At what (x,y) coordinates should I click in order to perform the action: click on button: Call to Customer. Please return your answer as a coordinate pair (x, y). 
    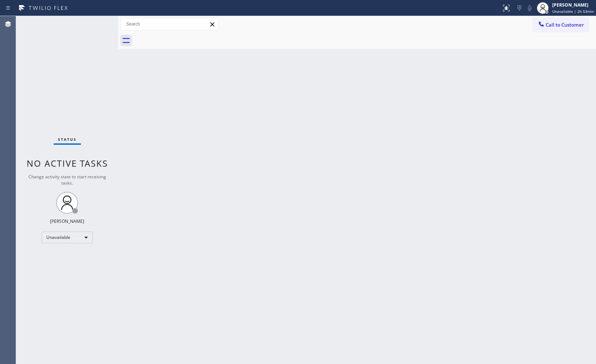
    Looking at the image, I should click on (561, 25).